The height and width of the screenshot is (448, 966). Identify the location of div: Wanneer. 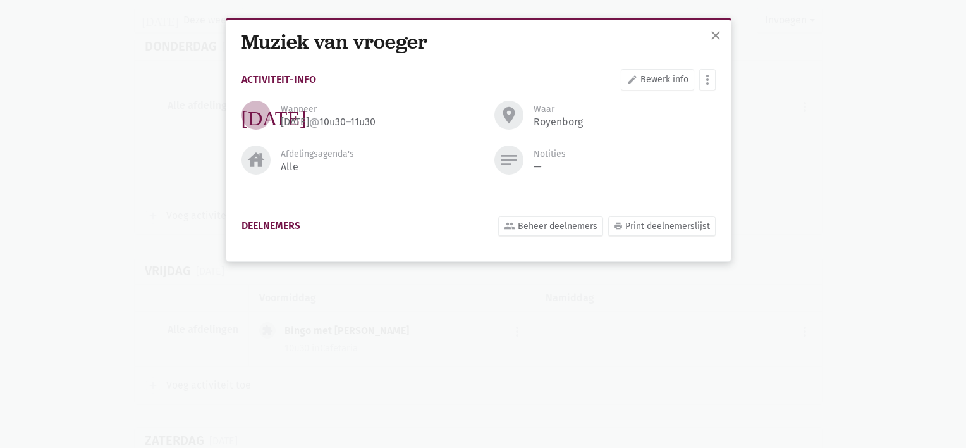
(298, 109).